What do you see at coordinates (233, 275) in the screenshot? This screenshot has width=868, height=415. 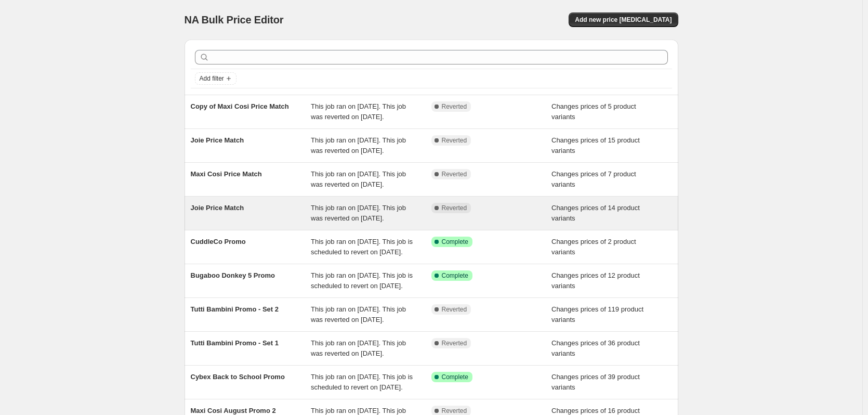 I see `span: Bugaboo Donkey 5 Promo` at bounding box center [233, 275].